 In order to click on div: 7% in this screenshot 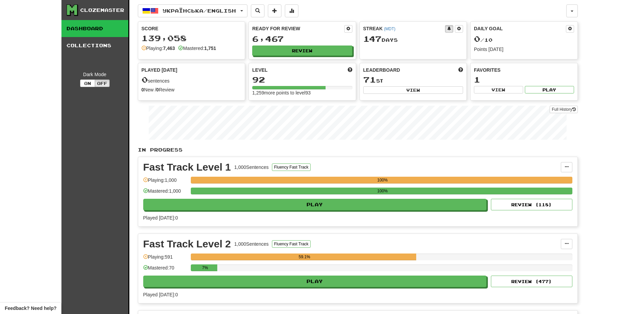, I will do `click(205, 268)`.